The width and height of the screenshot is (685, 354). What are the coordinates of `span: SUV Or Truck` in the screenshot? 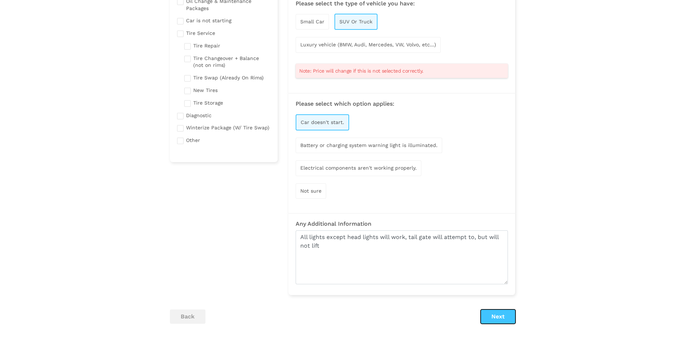 It's located at (356, 22).